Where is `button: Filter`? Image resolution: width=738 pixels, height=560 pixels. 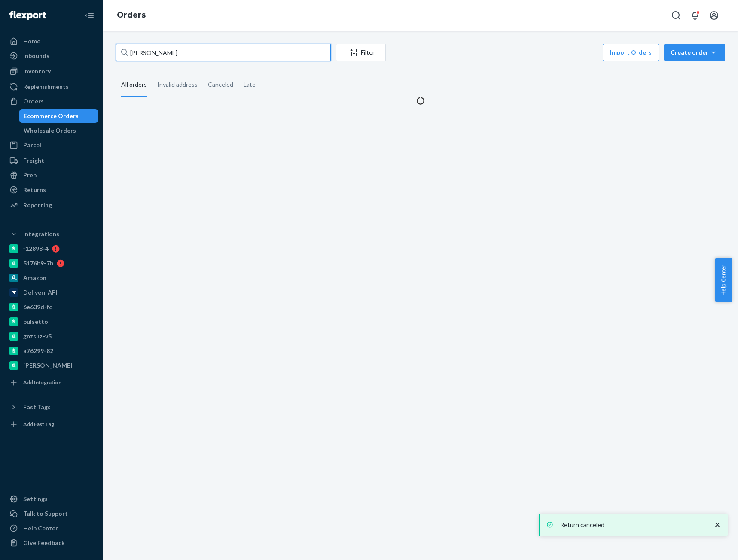 button: Filter is located at coordinates (361, 52).